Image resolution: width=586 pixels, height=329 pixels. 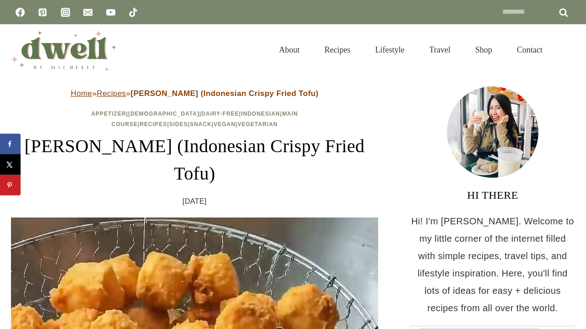 What do you see at coordinates (178, 124) in the screenshot?
I see `a: Sides` at bounding box center [178, 124].